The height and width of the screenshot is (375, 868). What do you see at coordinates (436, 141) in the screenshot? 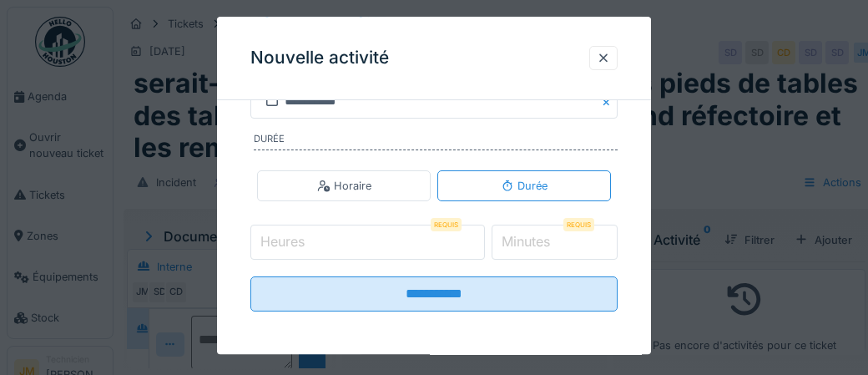
I see `label: Durée` at bounding box center [436, 141].